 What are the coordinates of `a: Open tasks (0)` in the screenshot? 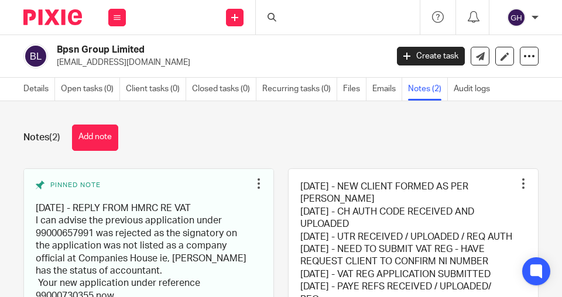 It's located at (90, 89).